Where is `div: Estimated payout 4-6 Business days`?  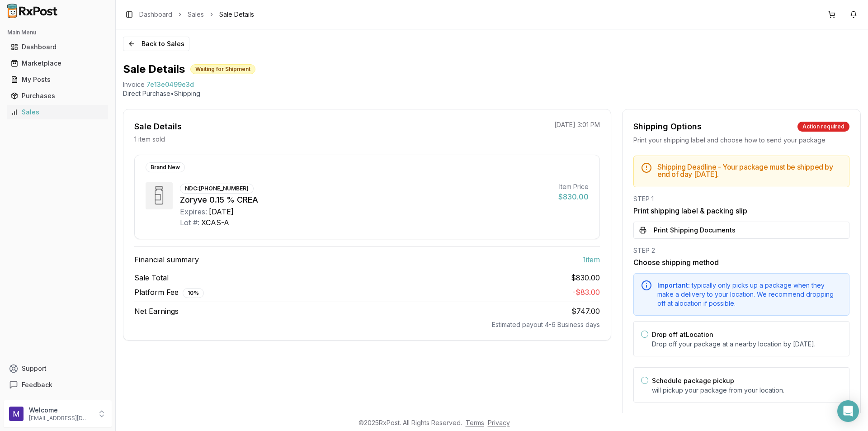
div: Estimated payout 4-6 Business days is located at coordinates (367, 325).